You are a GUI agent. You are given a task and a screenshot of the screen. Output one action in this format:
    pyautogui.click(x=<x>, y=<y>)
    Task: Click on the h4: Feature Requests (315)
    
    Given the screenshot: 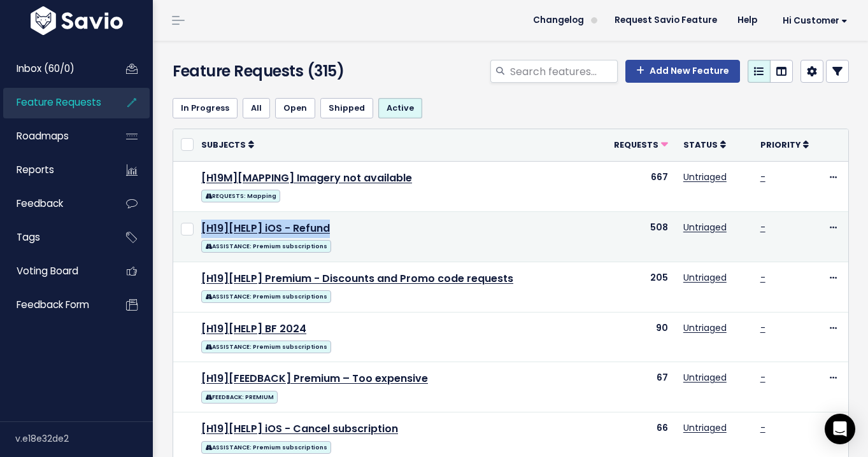 What is the action you would take?
    pyautogui.click(x=279, y=71)
    